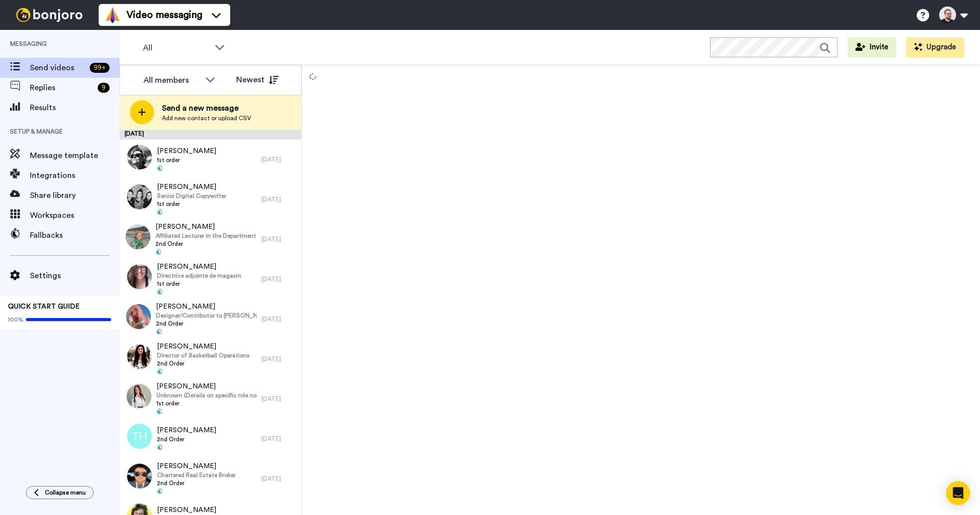 This screenshot has width=980, height=515. I want to click on span: 100%, so click(15, 319).